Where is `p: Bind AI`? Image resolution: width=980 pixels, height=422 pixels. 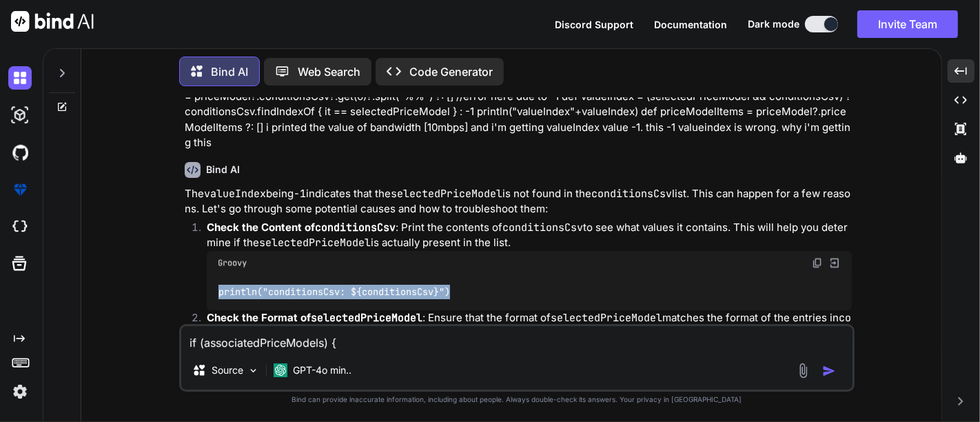 p: Bind AI is located at coordinates (230, 72).